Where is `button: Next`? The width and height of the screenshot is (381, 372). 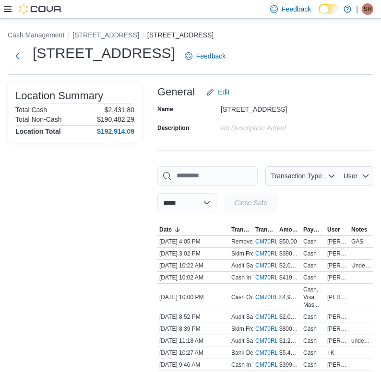
button: Next is located at coordinates (17, 56).